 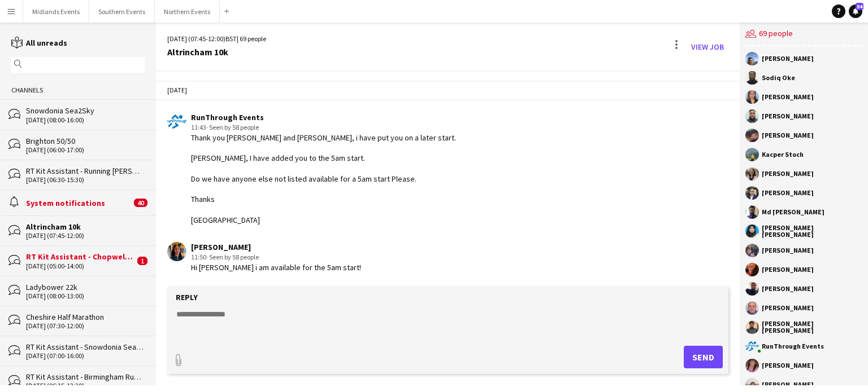 I want to click on button: Midlands Events, so click(x=56, y=11).